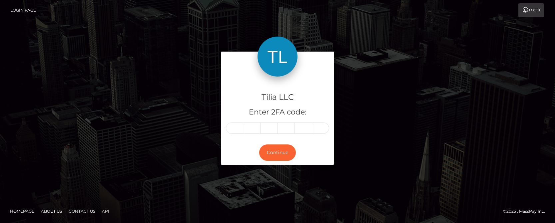 This screenshot has height=223, width=555. What do you see at coordinates (23, 10) in the screenshot?
I see `a: Login Page` at bounding box center [23, 10].